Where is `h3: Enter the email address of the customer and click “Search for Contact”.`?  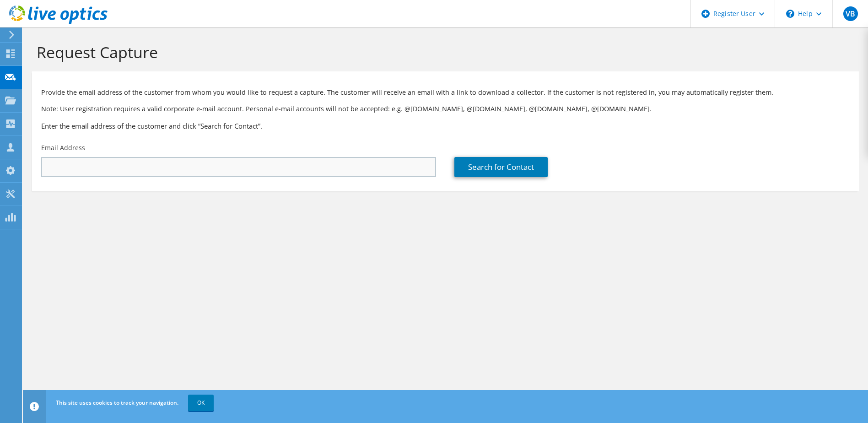
h3: Enter the email address of the customer and click “Search for Contact”. is located at coordinates (445, 126).